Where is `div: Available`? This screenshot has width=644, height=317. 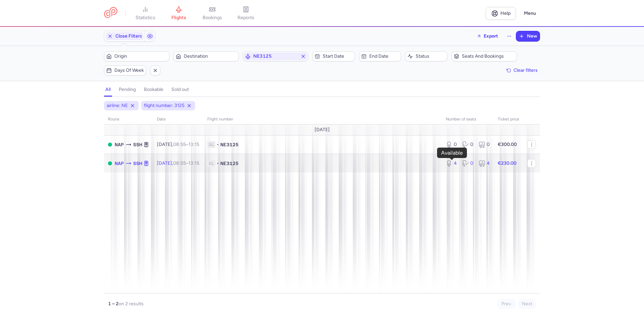
div: Available is located at coordinates (452, 153).